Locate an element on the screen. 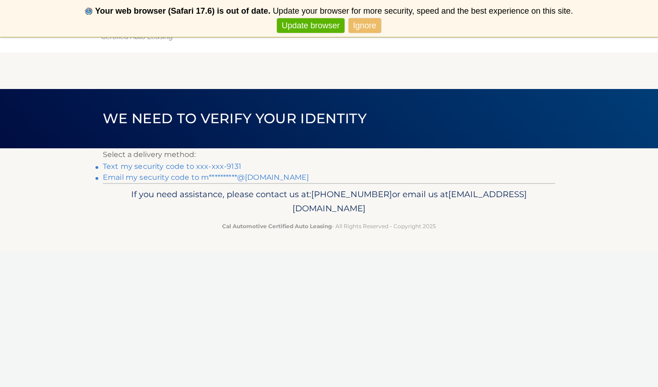  span: Update your browser for more security, speed and the best experience on this site. is located at coordinates (422, 11).